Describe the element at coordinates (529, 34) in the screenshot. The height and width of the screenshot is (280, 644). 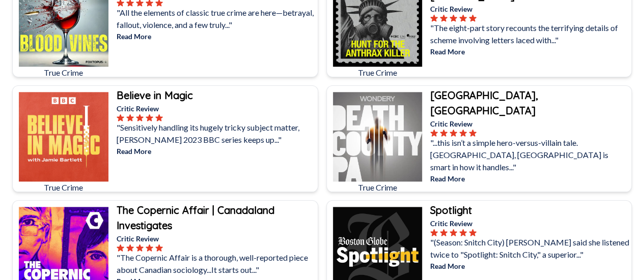
I see `p: "The eight-part story recounts the terrifying details of scheme involving letters laced with..."` at that location.